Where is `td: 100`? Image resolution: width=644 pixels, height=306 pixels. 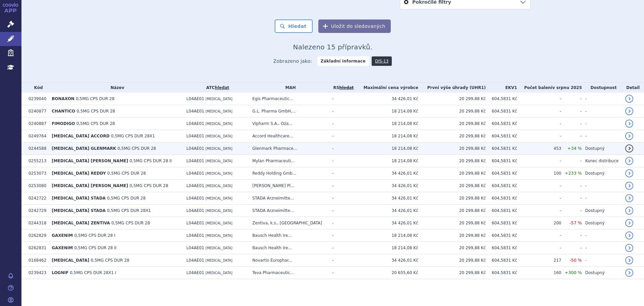 td: 100 is located at coordinates (539, 173).